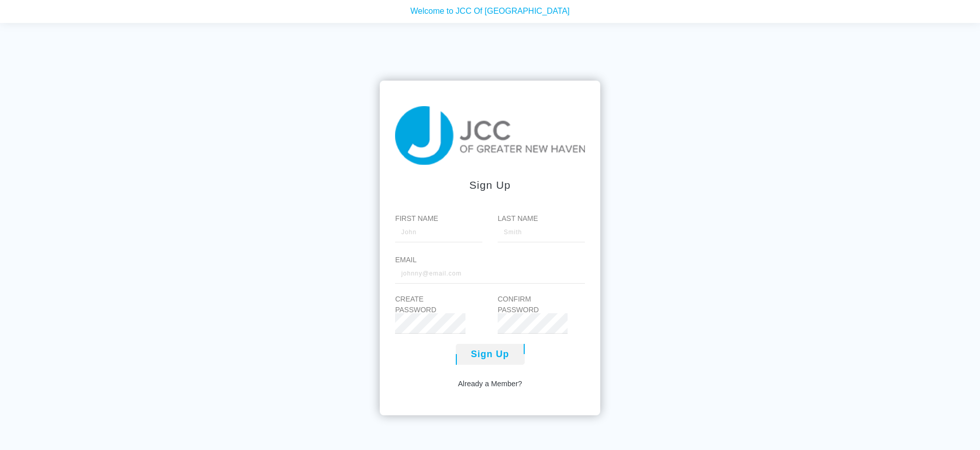 Image resolution: width=980 pixels, height=450 pixels. Describe the element at coordinates (490, 384) in the screenshot. I see `a: Already a Member?` at that location.